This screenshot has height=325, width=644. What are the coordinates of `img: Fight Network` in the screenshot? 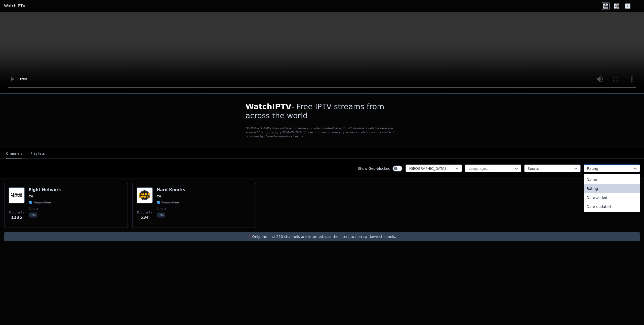 It's located at (17, 196).